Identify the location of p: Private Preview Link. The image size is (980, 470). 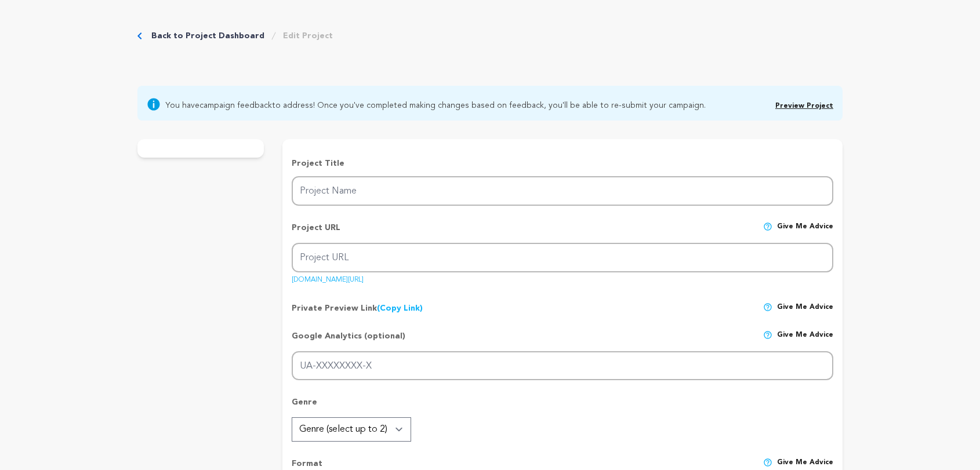
(357, 309).